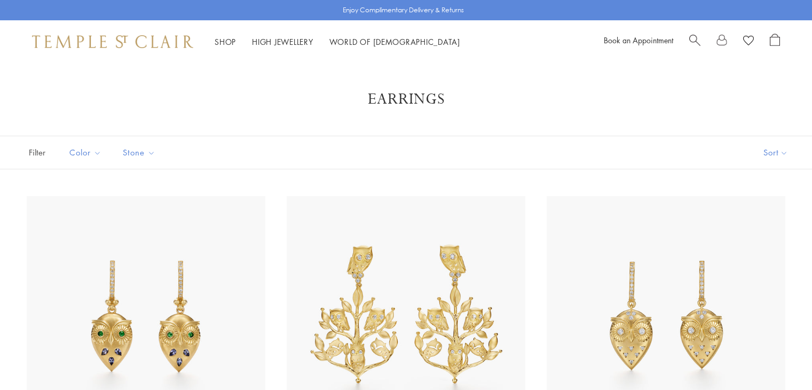 This screenshot has height=390, width=812. Describe the element at coordinates (748, 42) in the screenshot. I see `a: View Wishlist` at that location.